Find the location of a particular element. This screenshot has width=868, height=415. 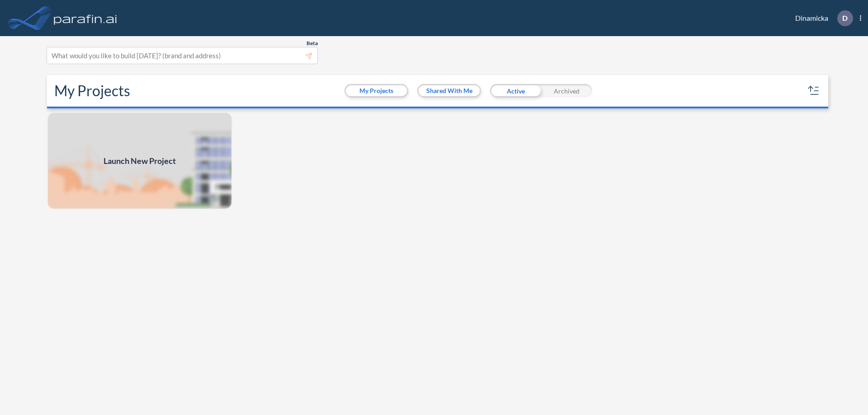

div: Active is located at coordinates (516, 91).